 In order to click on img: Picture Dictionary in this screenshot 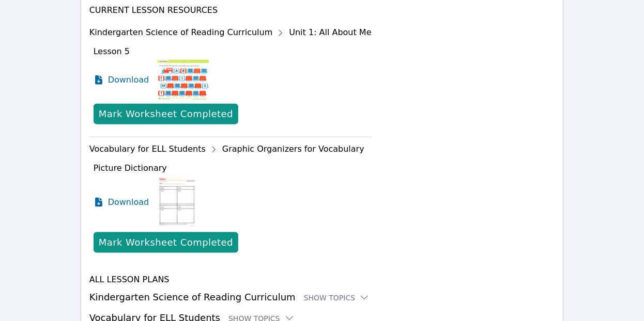, I will do `click(177, 203)`.